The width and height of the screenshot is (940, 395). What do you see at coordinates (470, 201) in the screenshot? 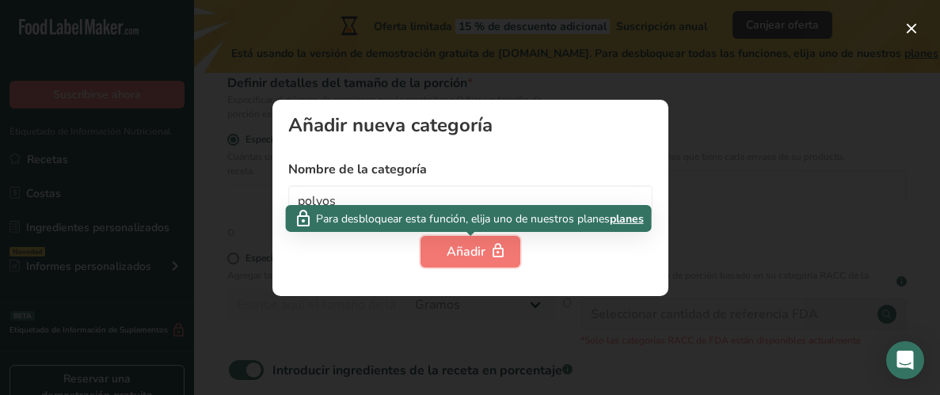
I see `input: Escriba el nombre de su categoría aquí` at bounding box center [470, 201].